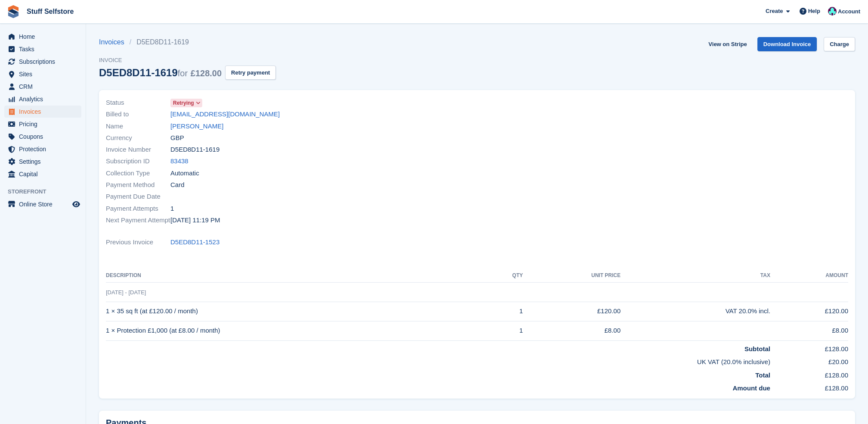 This screenshot has height=424, width=868. Describe the element at coordinates (439, 360) in the screenshot. I see `td: UK VAT (20.0% inclusive)` at that location.